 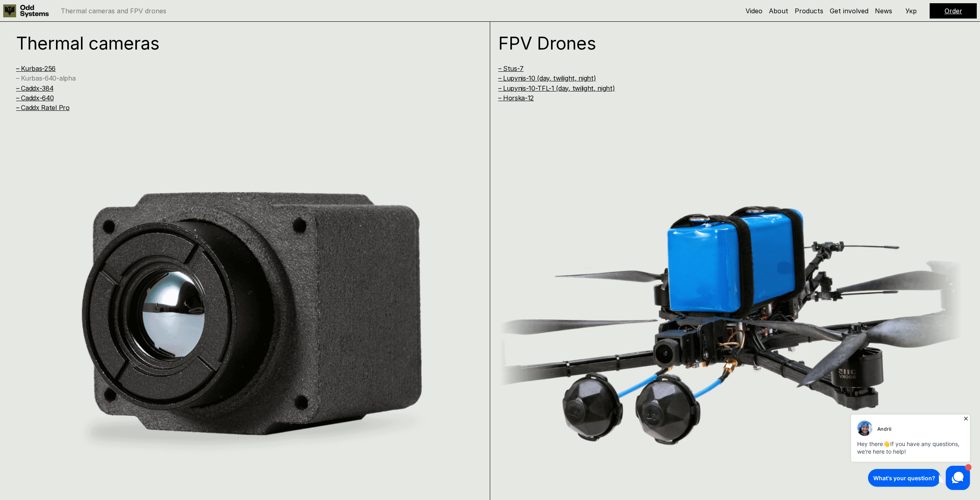 I want to click on a: – Kurbas-256, so click(x=36, y=69).